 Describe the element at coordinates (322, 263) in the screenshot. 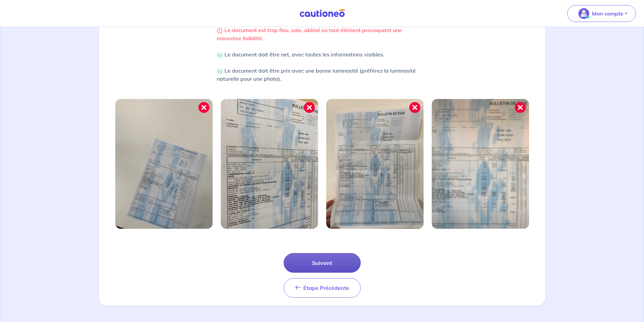

I see `button: Suivant` at that location.